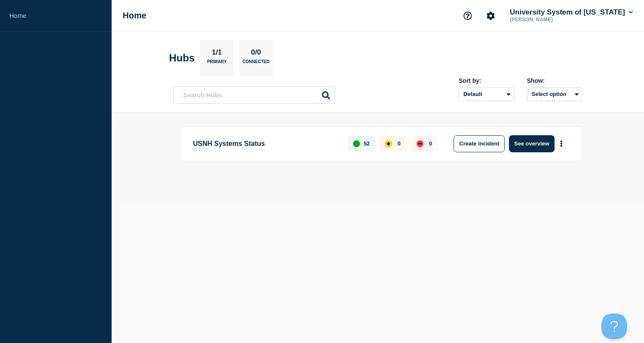  What do you see at coordinates (182, 58) in the screenshot?
I see `h2: Hubs` at bounding box center [182, 58].